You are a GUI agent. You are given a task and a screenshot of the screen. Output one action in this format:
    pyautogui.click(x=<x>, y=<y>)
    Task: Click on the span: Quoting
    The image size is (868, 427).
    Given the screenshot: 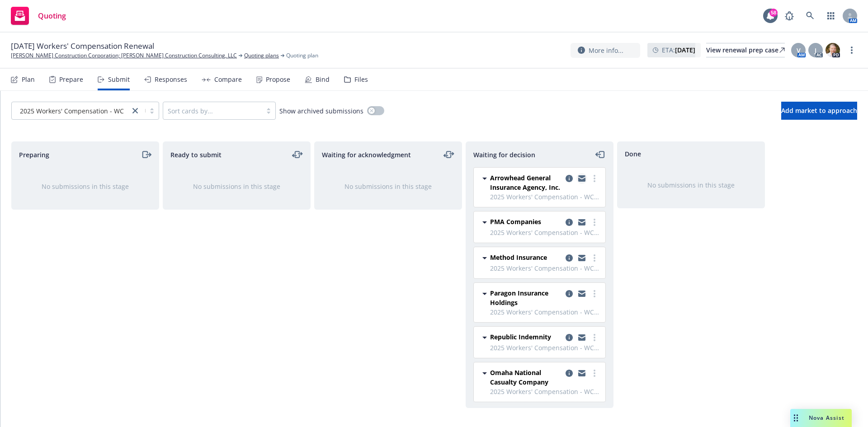 What is the action you would take?
    pyautogui.click(x=52, y=16)
    